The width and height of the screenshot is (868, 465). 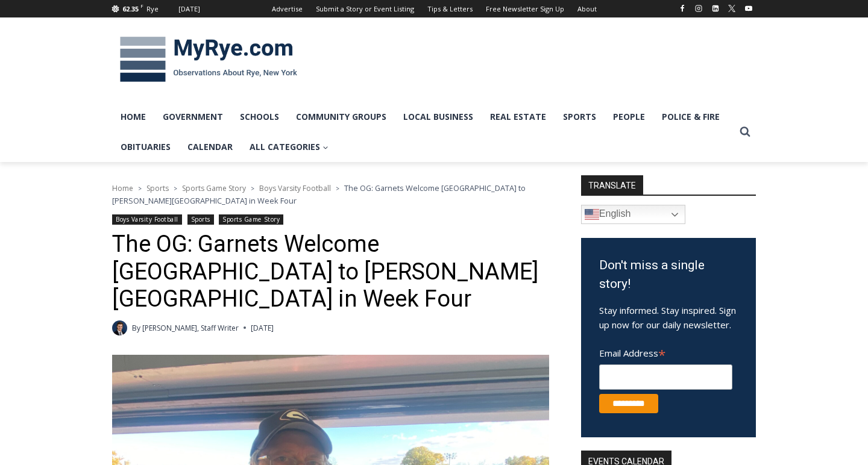 What do you see at coordinates (592, 215) in the screenshot?
I see `img: en` at bounding box center [592, 215].